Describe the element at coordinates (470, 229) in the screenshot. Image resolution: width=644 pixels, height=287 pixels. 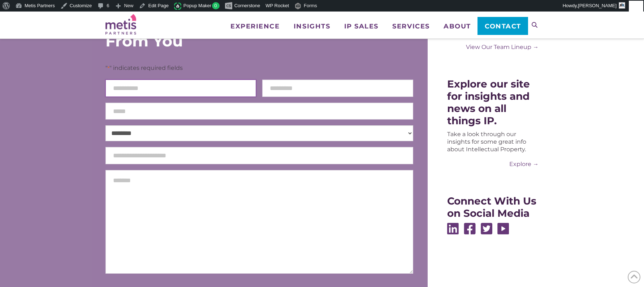
I see `img: Facebook` at that location.